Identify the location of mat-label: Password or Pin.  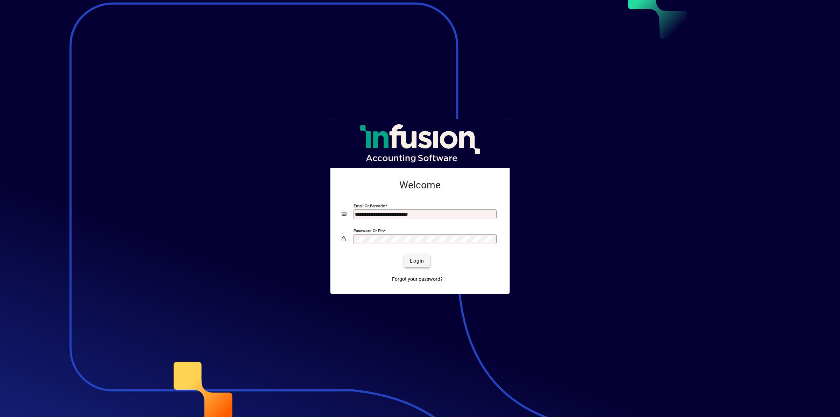
(369, 231).